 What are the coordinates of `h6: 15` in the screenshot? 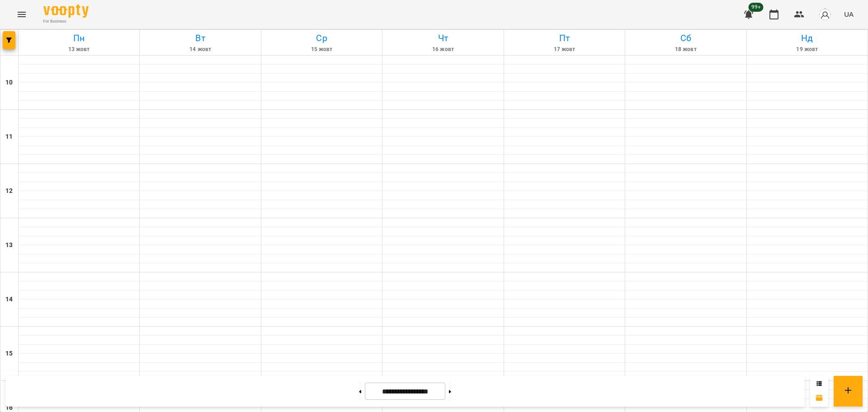 It's located at (9, 354).